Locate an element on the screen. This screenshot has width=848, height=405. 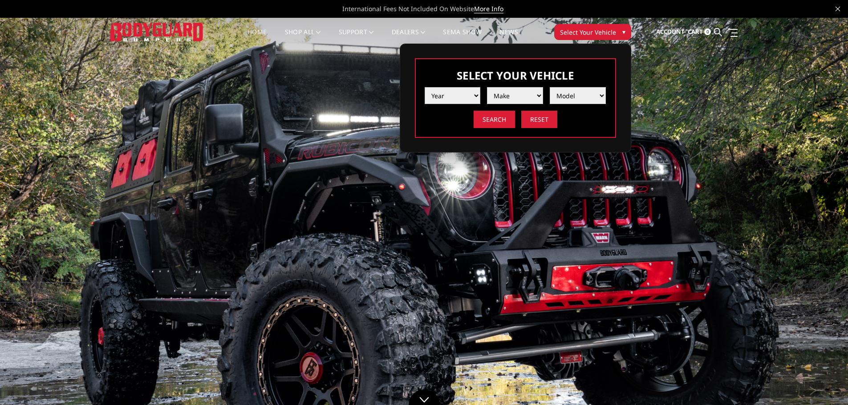
button: 2 of 5 is located at coordinates (811, 244).